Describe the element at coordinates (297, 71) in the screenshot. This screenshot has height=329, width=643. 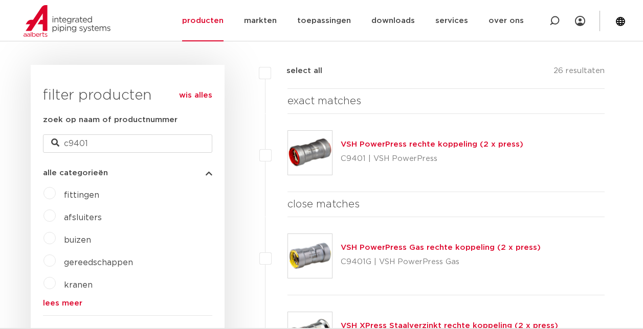
I see `label: select all` at that location.